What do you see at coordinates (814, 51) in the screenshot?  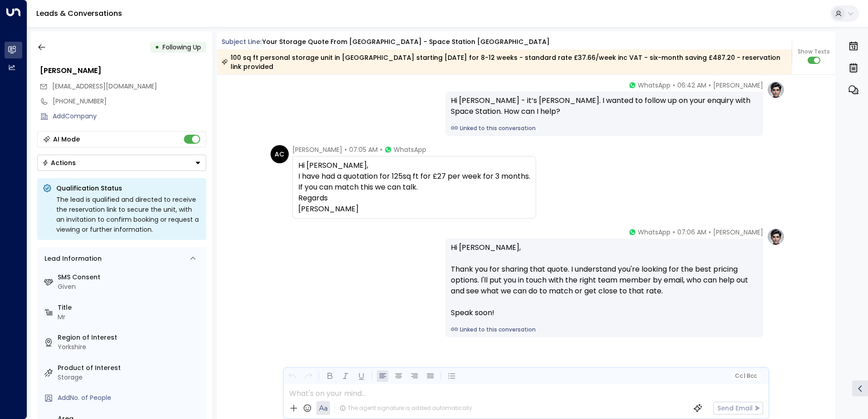 I see `span: Show Texts` at bounding box center [814, 51].